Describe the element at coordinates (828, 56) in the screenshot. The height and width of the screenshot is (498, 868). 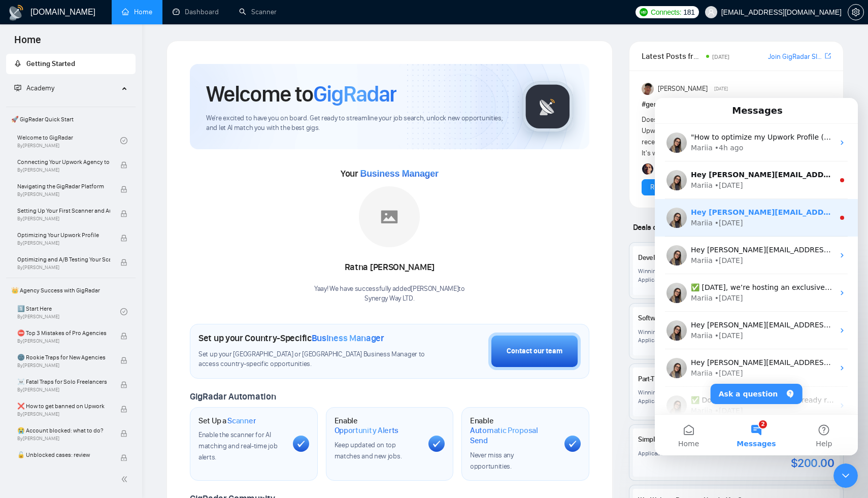
I see `a: export` at that location.